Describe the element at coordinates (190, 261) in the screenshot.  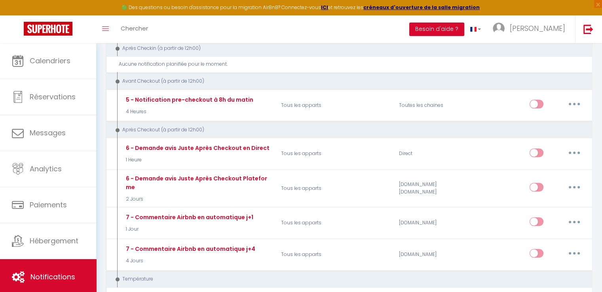
I see `p: 4 Jours` at that location.